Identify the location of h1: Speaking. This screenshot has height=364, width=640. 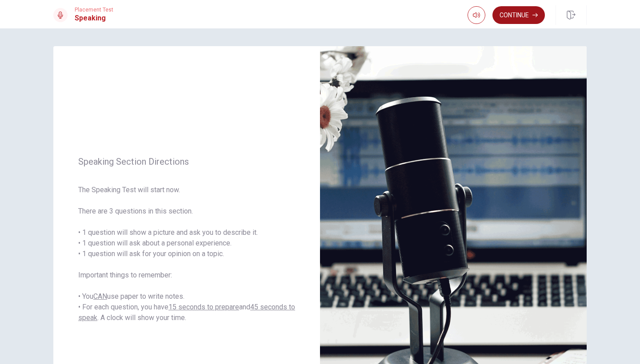
(94, 18).